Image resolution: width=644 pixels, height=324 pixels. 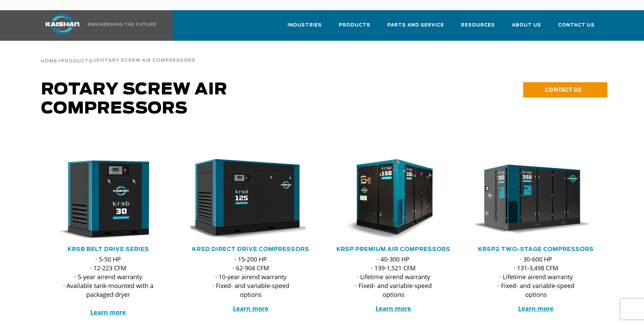 What do you see at coordinates (251, 200) in the screenshot?
I see `div: krsd125` at bounding box center [251, 200].